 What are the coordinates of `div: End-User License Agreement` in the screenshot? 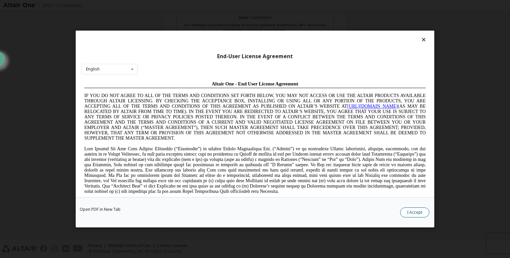 It's located at (255, 56).